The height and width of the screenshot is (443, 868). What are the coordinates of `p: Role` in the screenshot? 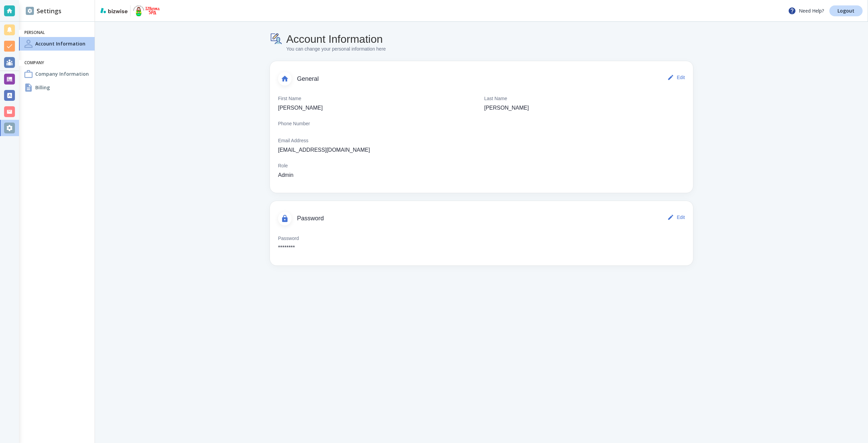 It's located at (283, 166).